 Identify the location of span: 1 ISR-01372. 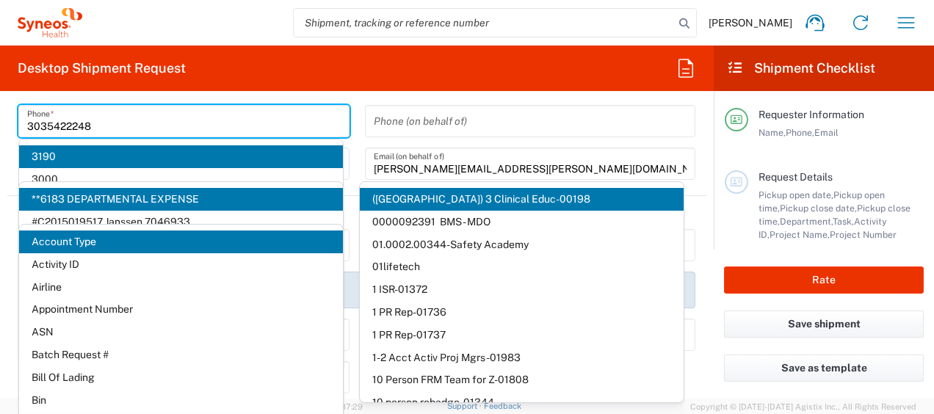
(521, 289).